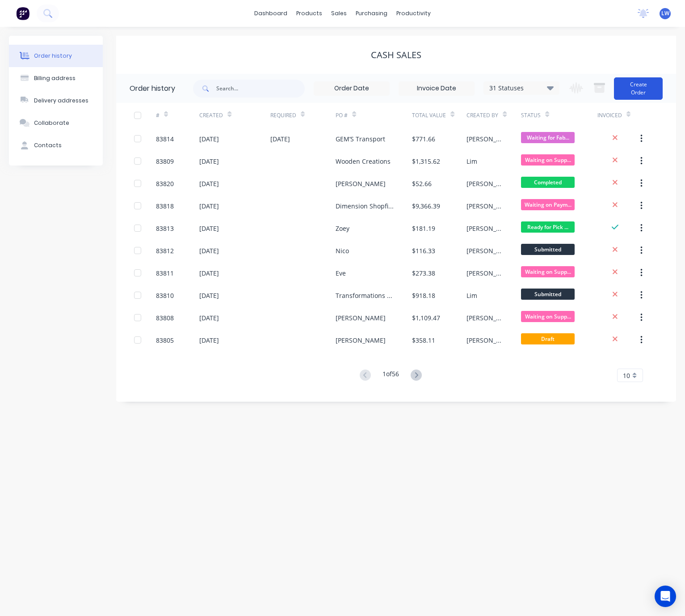 The image size is (685, 616). I want to click on div: Delivery addresses, so click(62, 101).